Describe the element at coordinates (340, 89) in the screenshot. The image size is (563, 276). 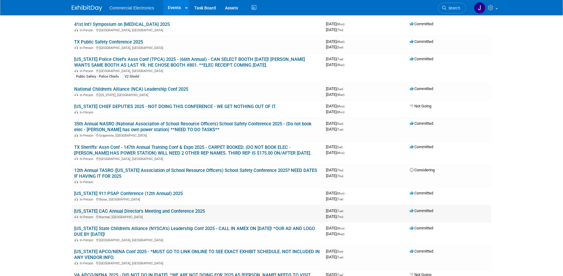
I see `span: (Sun)` at that location.